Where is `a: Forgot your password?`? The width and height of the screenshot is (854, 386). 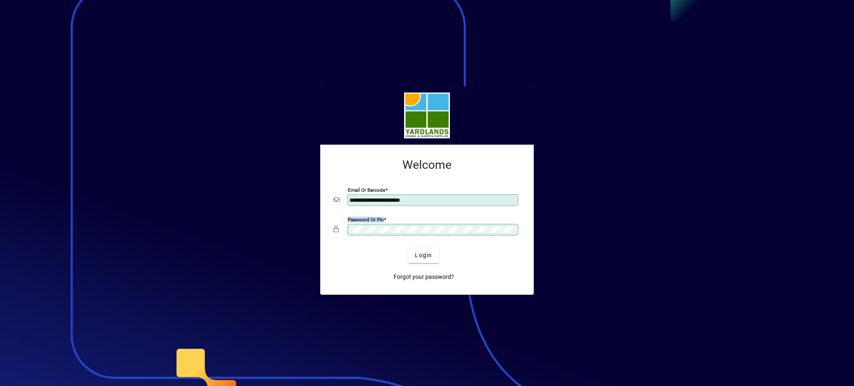 a: Forgot your password? is located at coordinates (424, 277).